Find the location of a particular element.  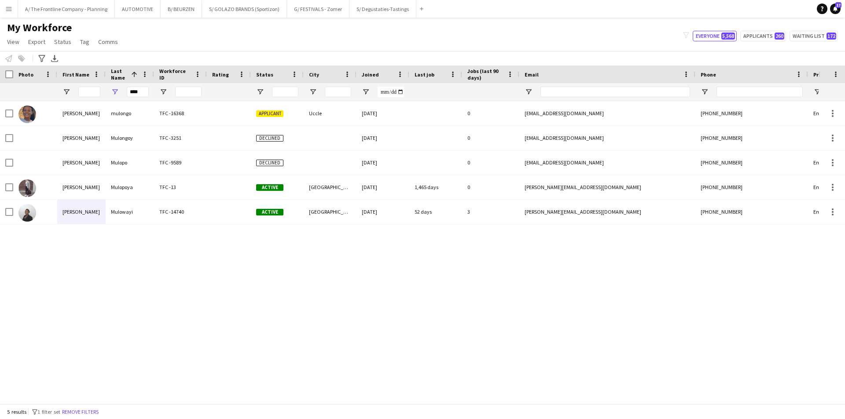

span: Last Name is located at coordinates (119, 74).